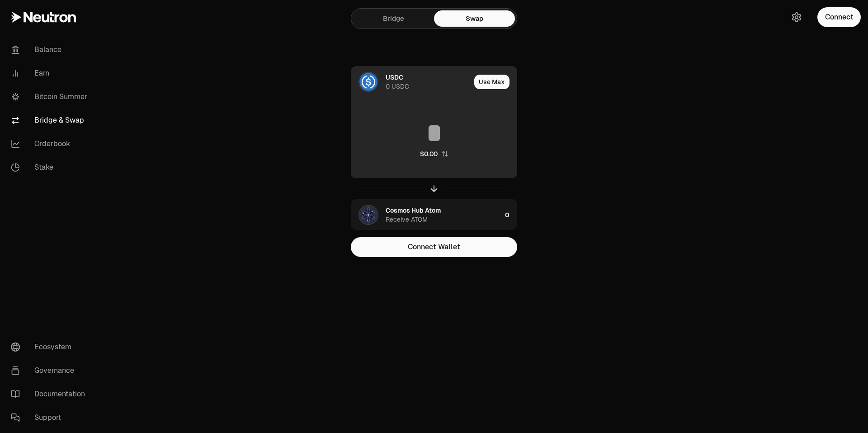 The image size is (868, 433). What do you see at coordinates (369, 215) in the screenshot?
I see `img: ATOM Logo` at bounding box center [369, 215].